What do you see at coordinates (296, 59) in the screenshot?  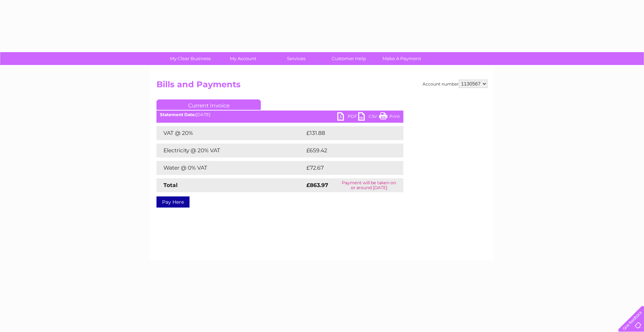 I see `a: Services` at bounding box center [296, 59].